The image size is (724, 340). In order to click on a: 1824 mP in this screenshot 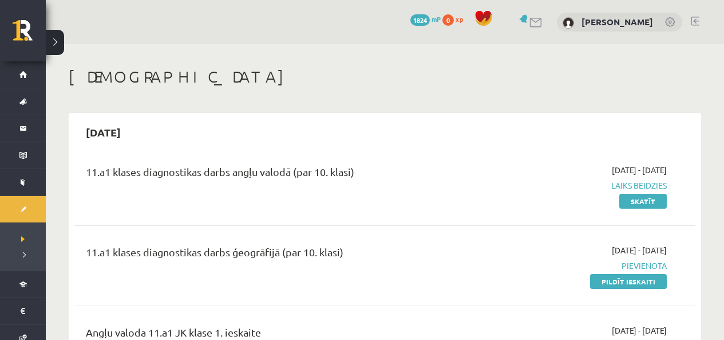, I will do `click(426, 19)`.